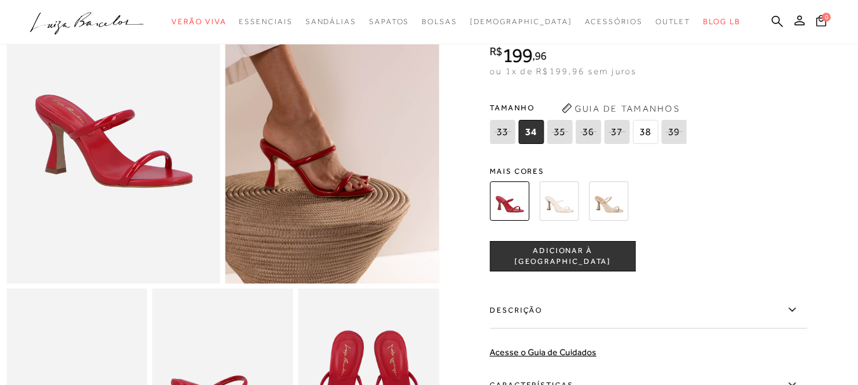 The image size is (858, 385). Describe the element at coordinates (826, 17) in the screenshot. I see `span: 0` at that location.